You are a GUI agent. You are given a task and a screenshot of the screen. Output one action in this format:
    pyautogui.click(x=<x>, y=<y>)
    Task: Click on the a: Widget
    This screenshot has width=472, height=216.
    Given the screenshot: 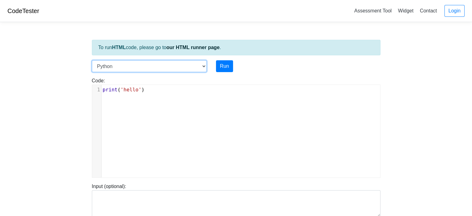 What is the action you would take?
    pyautogui.click(x=405, y=11)
    